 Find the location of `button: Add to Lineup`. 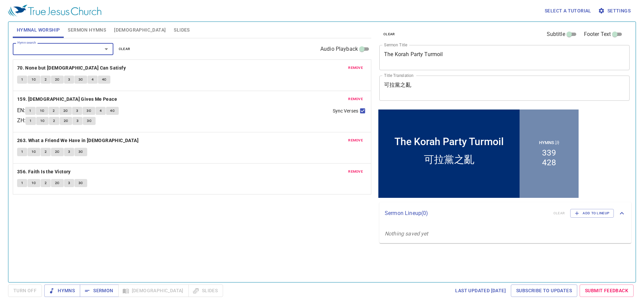

button: Add to Lineup is located at coordinates (592, 213).